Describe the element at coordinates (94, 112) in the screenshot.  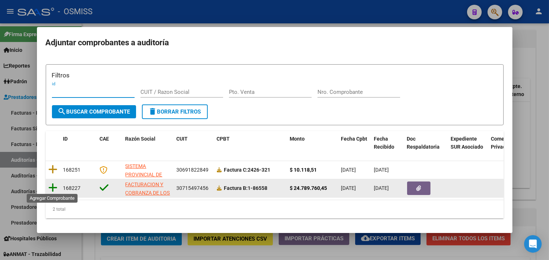
I see `span: Buscar Comprobante` at that location.